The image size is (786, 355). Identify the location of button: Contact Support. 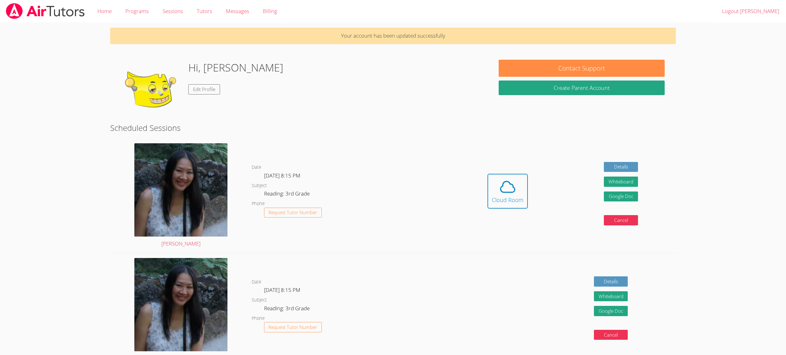
(582, 68).